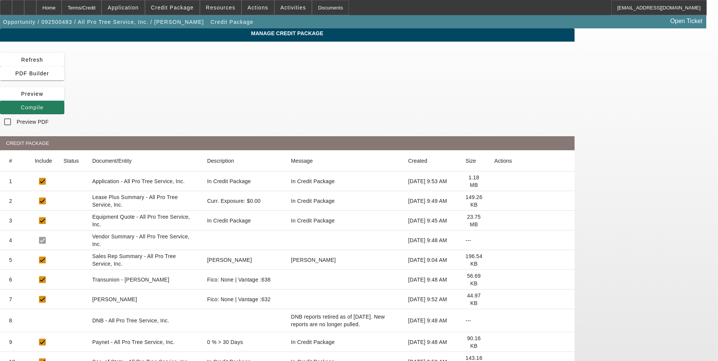 This screenshot has width=718, height=361. I want to click on button: Resources, so click(221, 8).